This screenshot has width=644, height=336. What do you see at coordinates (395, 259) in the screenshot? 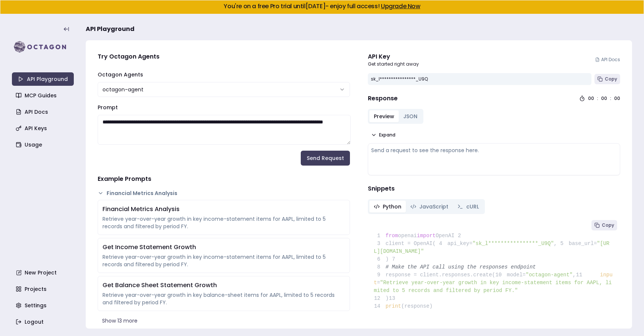
I see `span: 7` at bounding box center [395, 259].